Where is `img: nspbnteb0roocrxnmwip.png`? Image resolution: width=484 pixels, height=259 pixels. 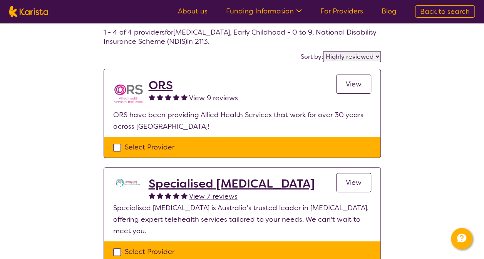
img: nspbnteb0roocrxnmwip.png is located at coordinates (128, 94).